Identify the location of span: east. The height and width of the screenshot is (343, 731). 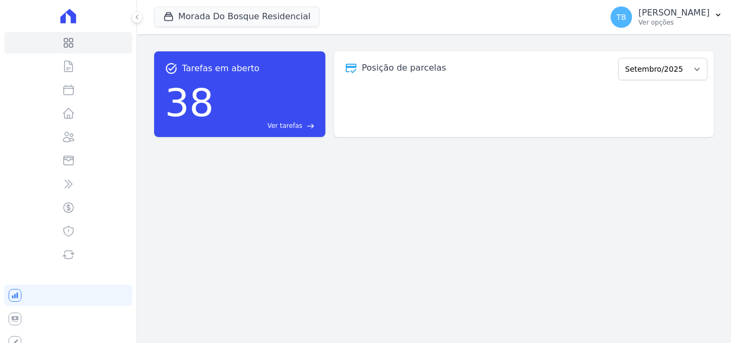
(310, 126).